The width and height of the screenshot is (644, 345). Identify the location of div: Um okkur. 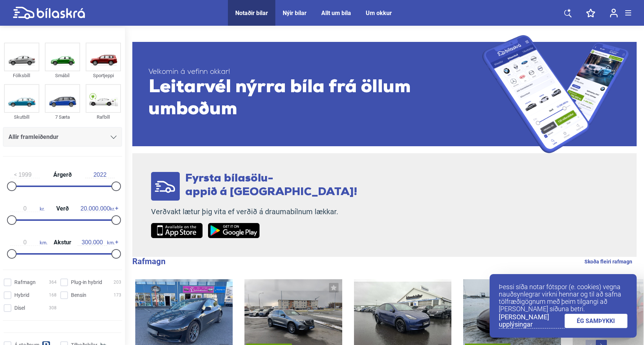
(378, 13).